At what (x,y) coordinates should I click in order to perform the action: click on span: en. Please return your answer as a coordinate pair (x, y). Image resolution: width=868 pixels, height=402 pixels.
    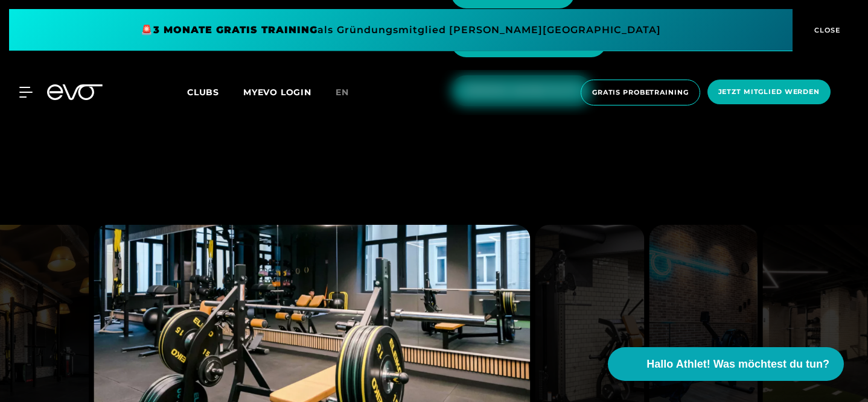
    Looking at the image, I should click on (342, 92).